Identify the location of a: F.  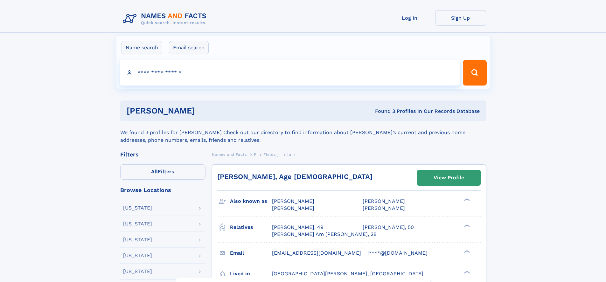
(255, 154).